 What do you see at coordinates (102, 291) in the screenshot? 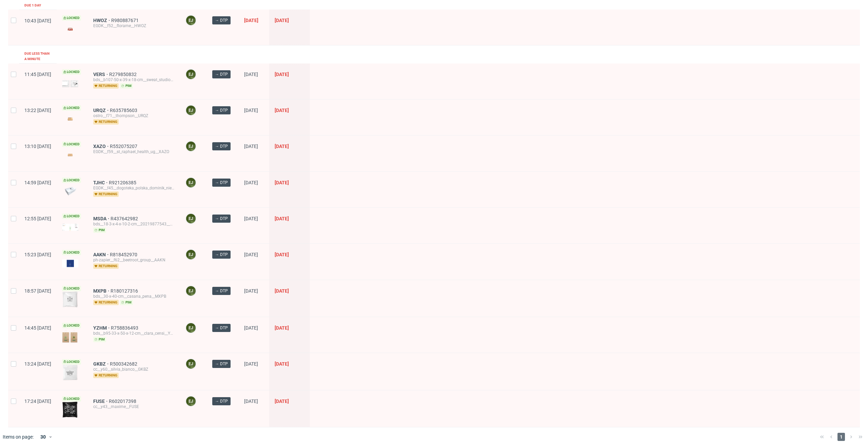
I see `span: MXPB` at bounding box center [102, 291].